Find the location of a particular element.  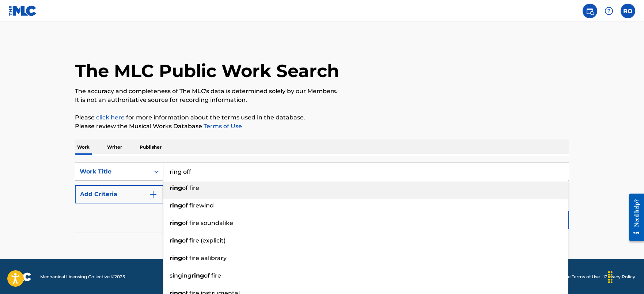

p: Please review the Musical Works Database is located at coordinates (322, 126).